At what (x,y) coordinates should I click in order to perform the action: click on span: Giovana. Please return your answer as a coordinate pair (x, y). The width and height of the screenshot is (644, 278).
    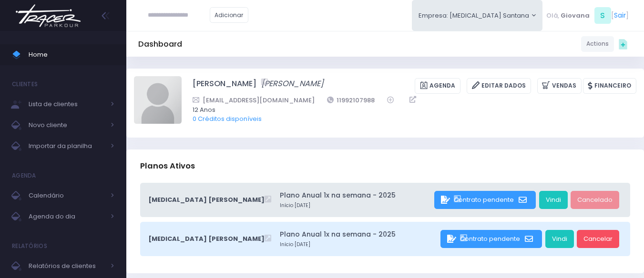
    Looking at the image, I should click on (575, 16).